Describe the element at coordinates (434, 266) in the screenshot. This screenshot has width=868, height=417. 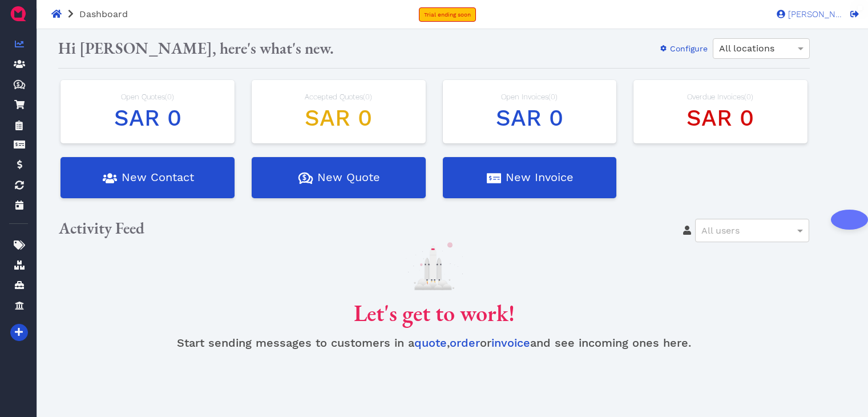
I see `img: launch.svg` at that location.